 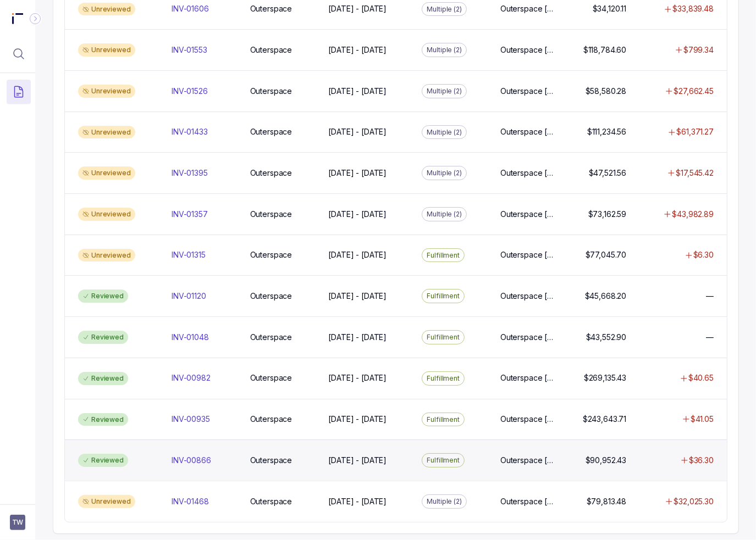 What do you see at coordinates (191, 378) in the screenshot?
I see `p: INV-00982` at bounding box center [191, 378].